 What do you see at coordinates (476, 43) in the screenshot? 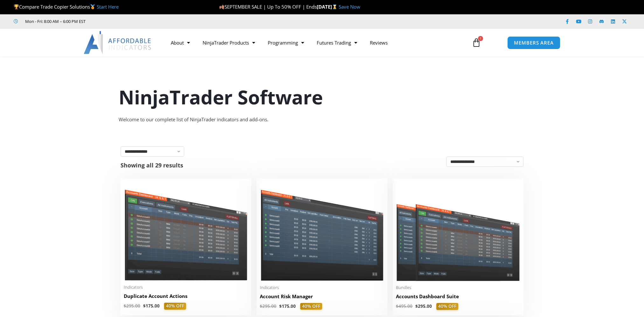
I see `a: 1` at bounding box center [476, 43].